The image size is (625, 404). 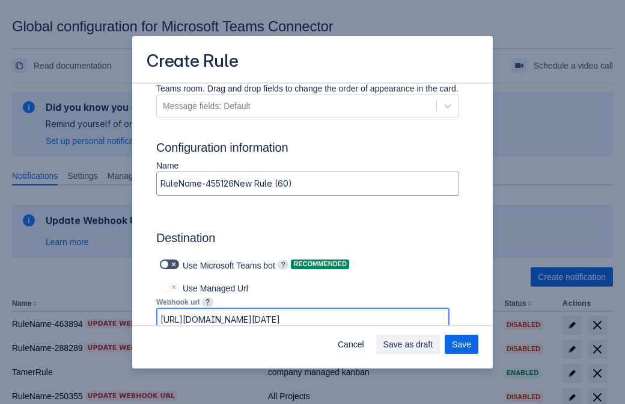 I want to click on input: Please enter the webhook url here, so click(x=303, y=319).